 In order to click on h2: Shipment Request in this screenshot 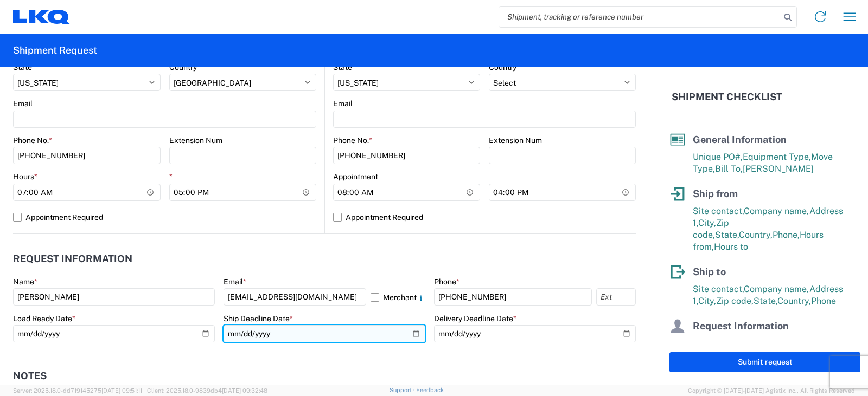, I will do `click(54, 50)`.